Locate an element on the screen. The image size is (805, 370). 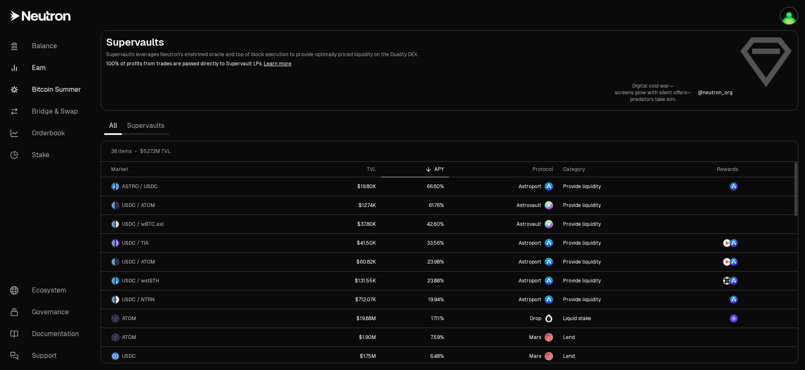
span: Drop is located at coordinates (535, 319).